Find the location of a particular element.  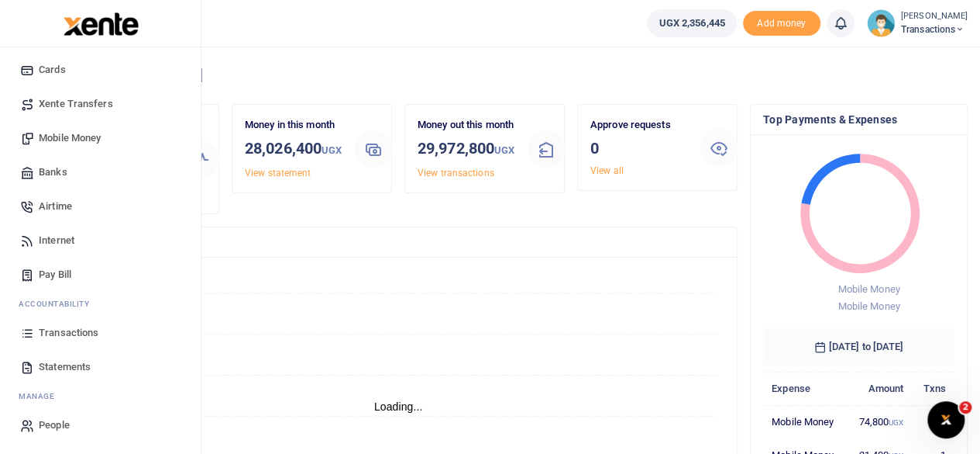

a: View transactions is located at coordinates (455, 173).